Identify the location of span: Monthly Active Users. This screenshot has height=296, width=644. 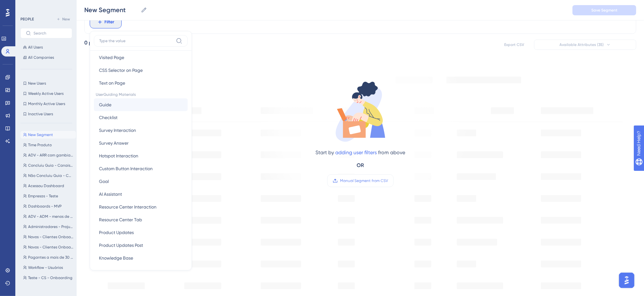
(46, 104).